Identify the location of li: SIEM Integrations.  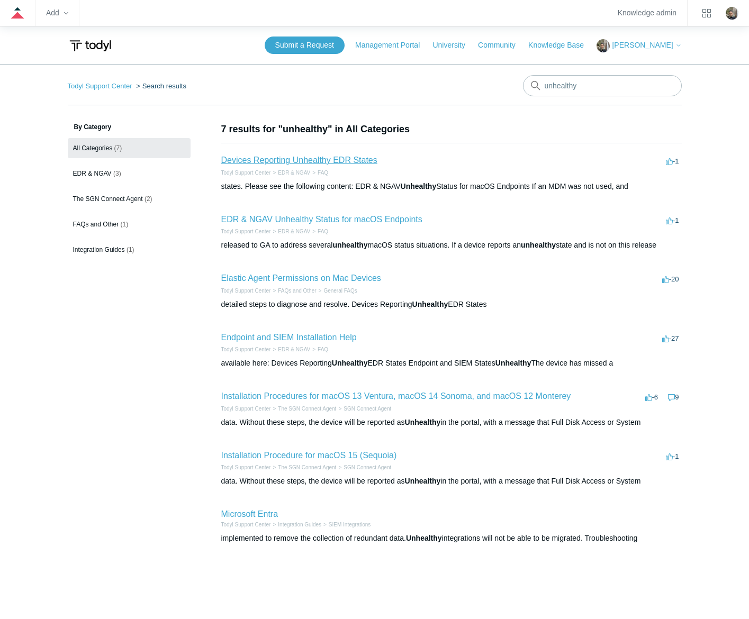
(346, 524).